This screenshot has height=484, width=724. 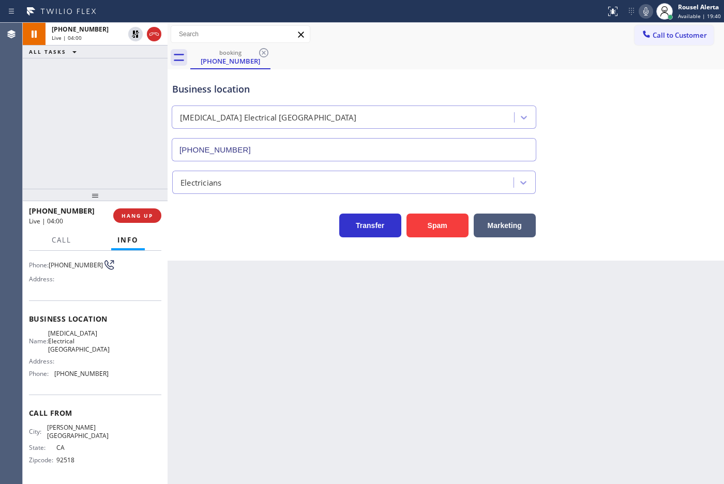 I want to click on button: HANG UP, so click(x=137, y=216).